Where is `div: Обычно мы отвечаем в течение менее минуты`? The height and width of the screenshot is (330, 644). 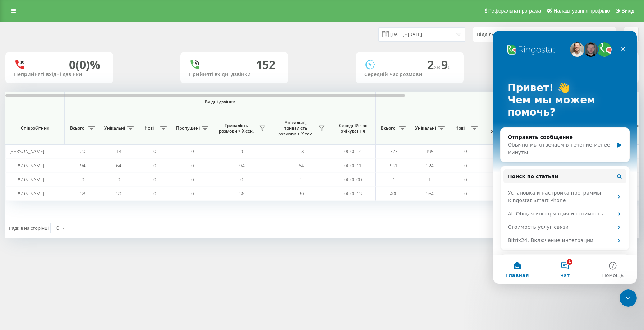
div: Обычно мы отвечаем в течение менее минуты is located at coordinates (67, 118).